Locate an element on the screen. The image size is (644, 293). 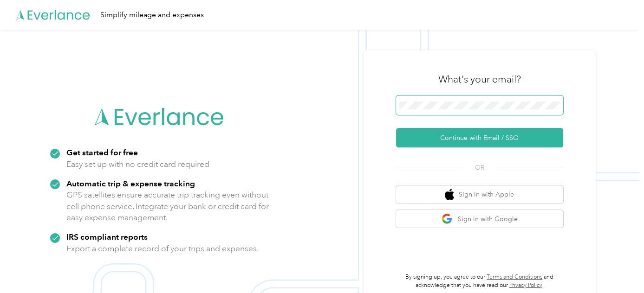
img: apple logo is located at coordinates (449, 195).